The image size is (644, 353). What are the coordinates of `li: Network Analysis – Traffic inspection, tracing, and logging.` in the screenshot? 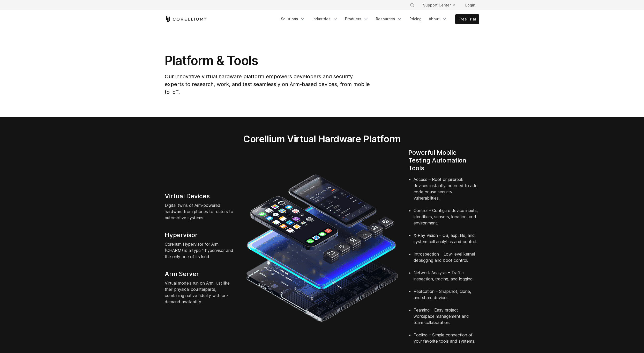 It's located at (447, 279).